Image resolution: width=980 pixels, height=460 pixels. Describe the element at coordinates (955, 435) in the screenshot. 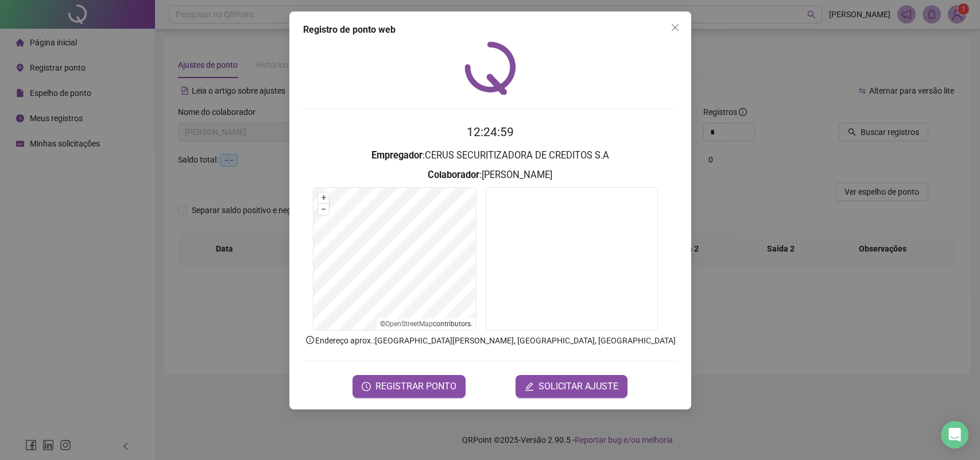

I see `div: Open Intercom Messenger` at that location.